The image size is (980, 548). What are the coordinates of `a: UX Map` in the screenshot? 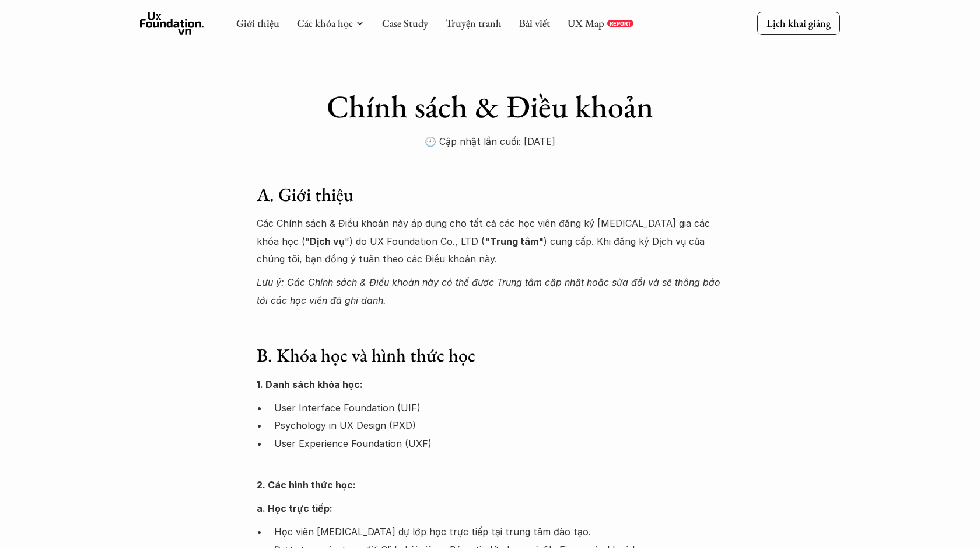 It's located at (586, 23).